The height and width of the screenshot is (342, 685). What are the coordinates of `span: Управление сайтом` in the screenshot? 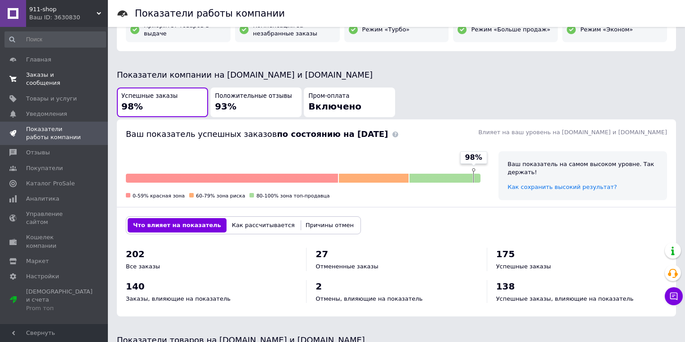 It's located at (54, 218).